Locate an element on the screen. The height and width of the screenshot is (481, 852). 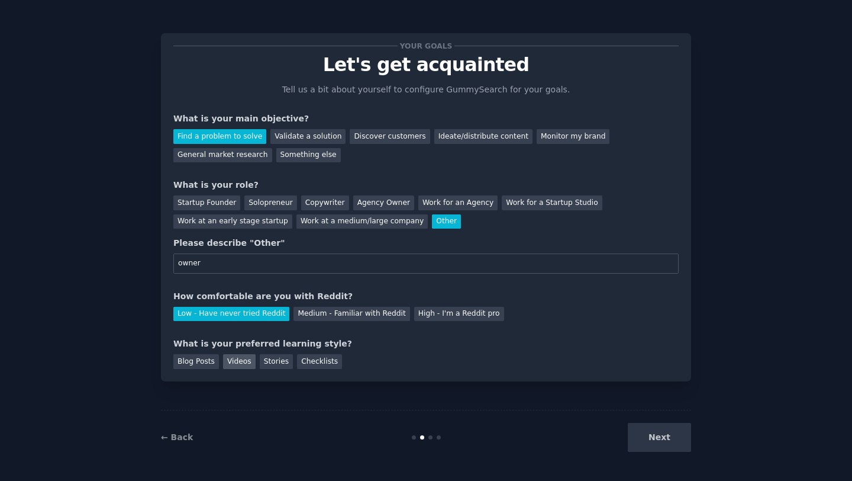
div: Blog Posts is located at coordinates (196, 361).